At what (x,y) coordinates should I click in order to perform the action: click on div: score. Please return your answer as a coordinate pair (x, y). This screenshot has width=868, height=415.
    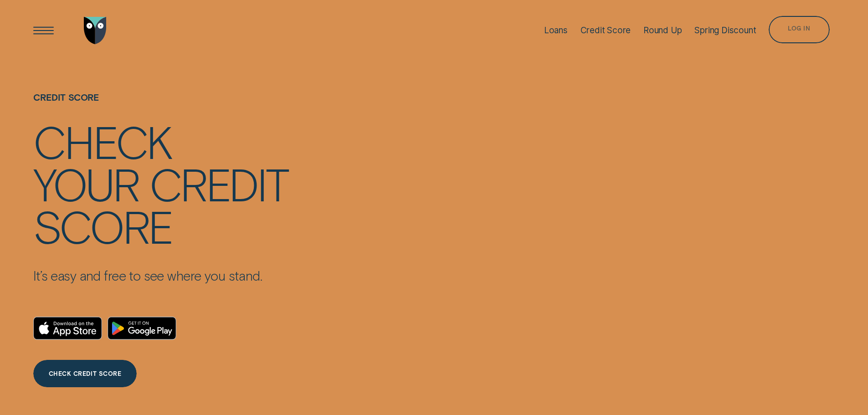
    Looking at the image, I should click on (103, 226).